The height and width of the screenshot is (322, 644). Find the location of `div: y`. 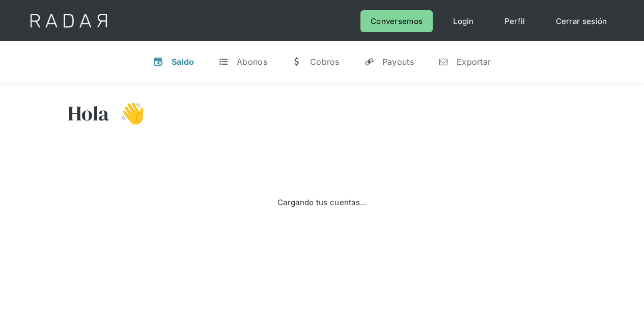

div: y is located at coordinates (369, 61).